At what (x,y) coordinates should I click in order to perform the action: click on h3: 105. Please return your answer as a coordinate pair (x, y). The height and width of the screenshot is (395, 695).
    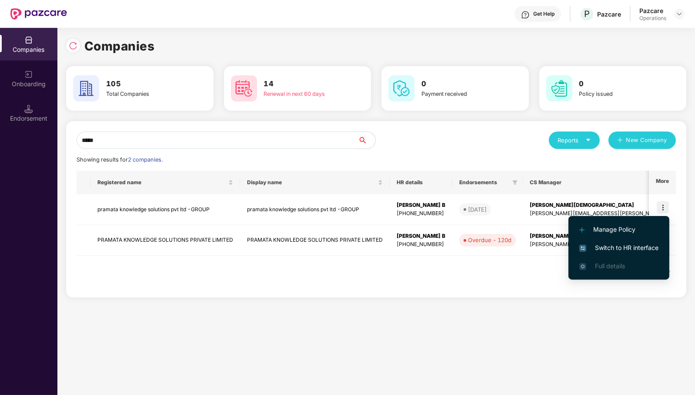
    Looking at the image, I should click on (144, 84).